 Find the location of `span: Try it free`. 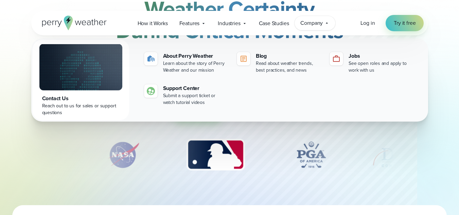

span: Try it free is located at coordinates (405, 23).